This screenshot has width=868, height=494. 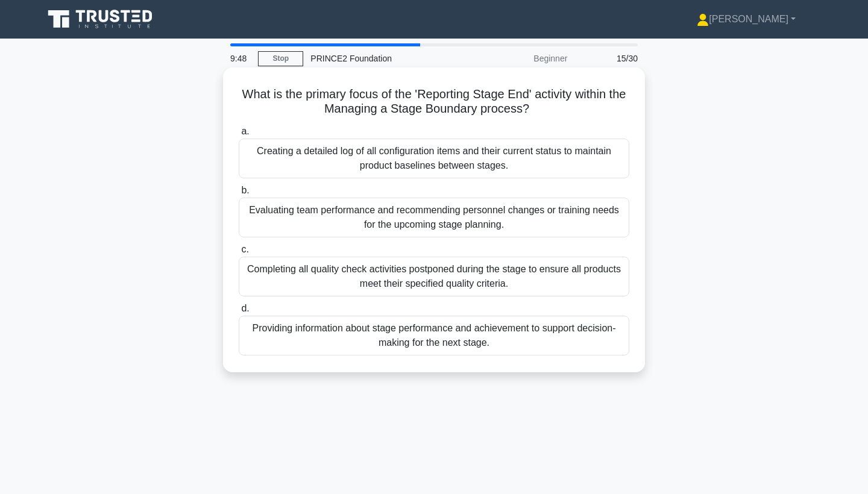 I want to click on span: d., so click(x=245, y=308).